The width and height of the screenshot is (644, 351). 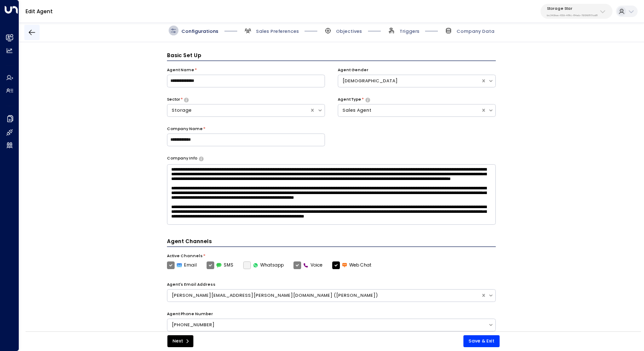 I want to click on label: SMS, so click(x=220, y=265).